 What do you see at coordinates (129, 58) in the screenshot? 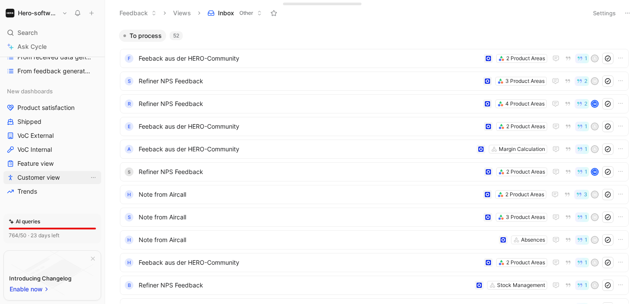
I see `div: F` at bounding box center [129, 58].